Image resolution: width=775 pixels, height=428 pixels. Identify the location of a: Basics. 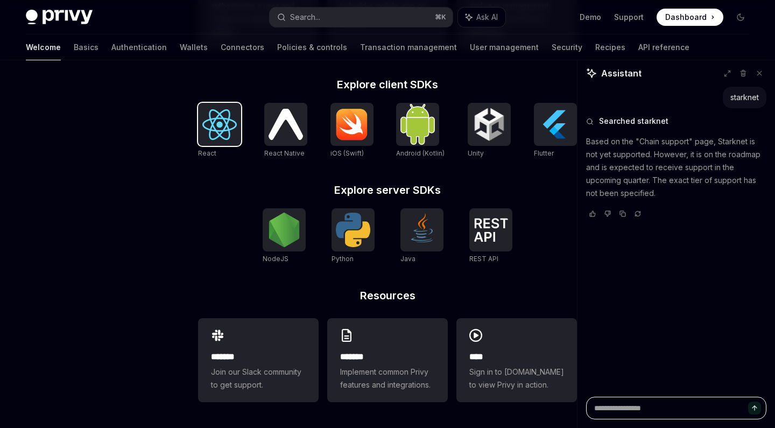
(86, 47).